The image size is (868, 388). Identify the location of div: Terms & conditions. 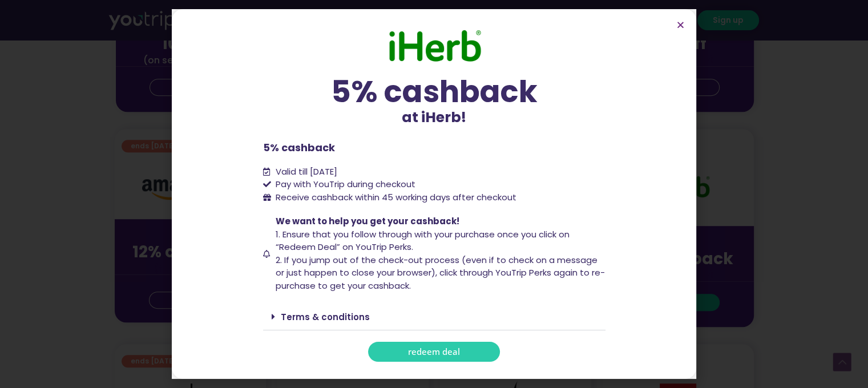
(434, 316).